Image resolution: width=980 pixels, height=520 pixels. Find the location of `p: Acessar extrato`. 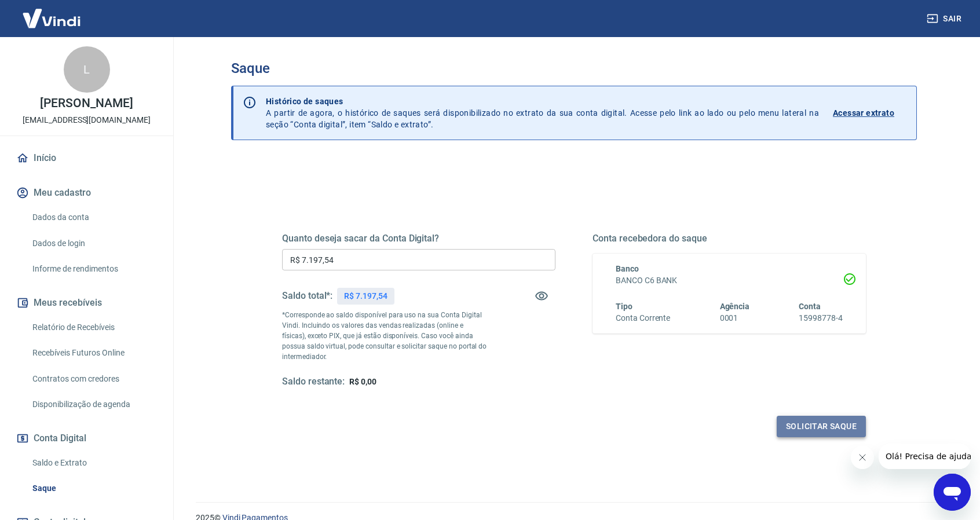

p: Acessar extrato is located at coordinates (863, 113).